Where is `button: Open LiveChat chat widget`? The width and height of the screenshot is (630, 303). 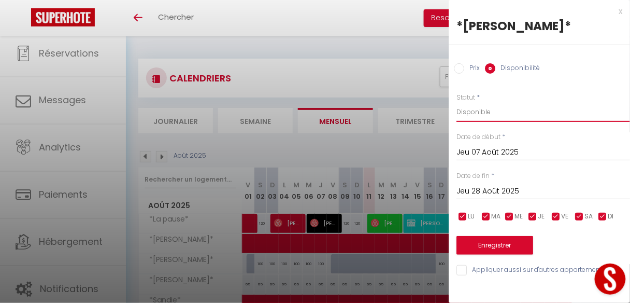 button: Open LiveChat chat widget is located at coordinates (24, 20).